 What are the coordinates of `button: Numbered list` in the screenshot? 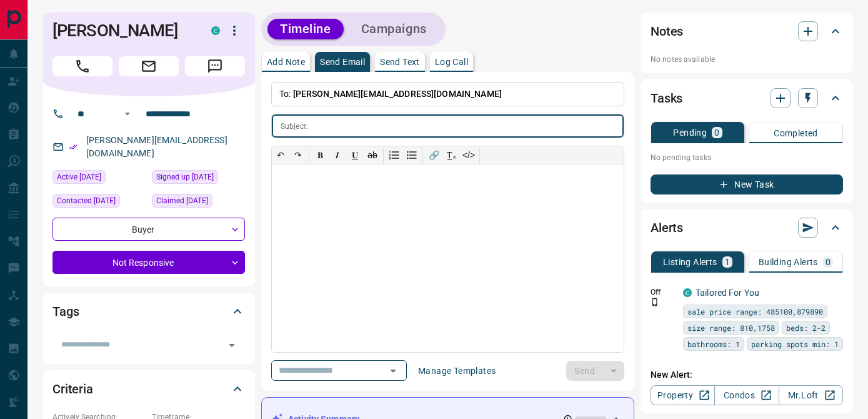 It's located at (394, 155).